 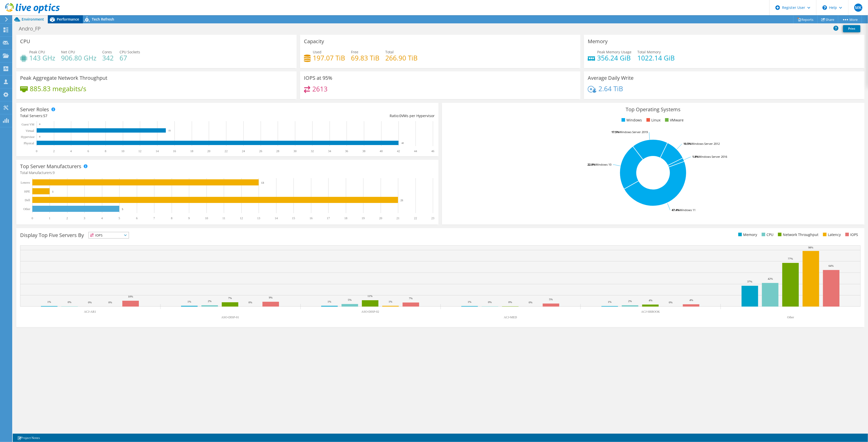 I want to click on text: 21, so click(x=402, y=200).